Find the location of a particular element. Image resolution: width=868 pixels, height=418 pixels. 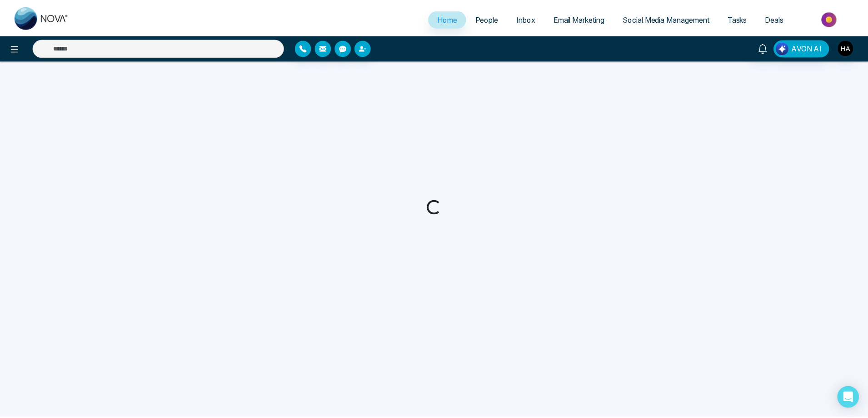

a: Social Media Management is located at coordinates (669, 19).